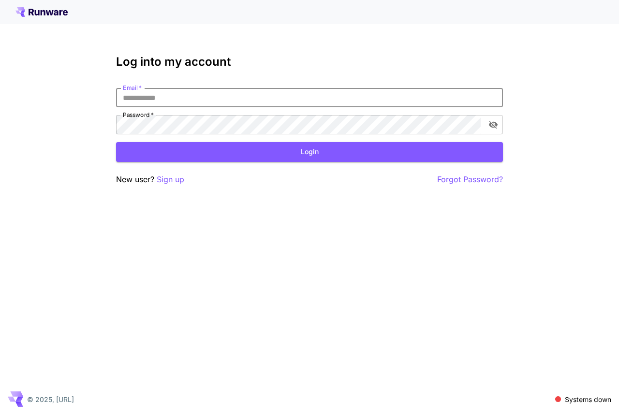 The height and width of the screenshot is (417, 619). I want to click on h3: Log into my account, so click(309, 62).